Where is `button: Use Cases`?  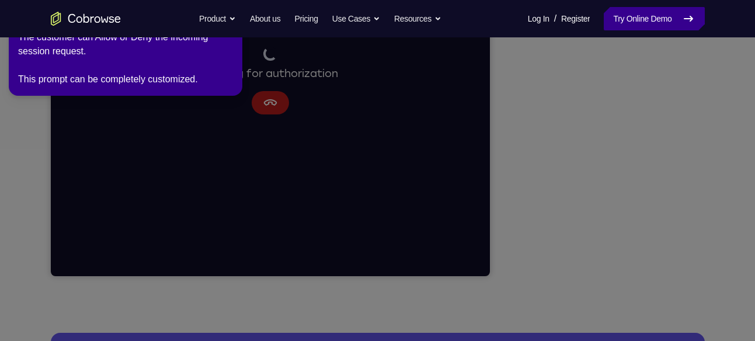 button: Use Cases is located at coordinates (356, 19).